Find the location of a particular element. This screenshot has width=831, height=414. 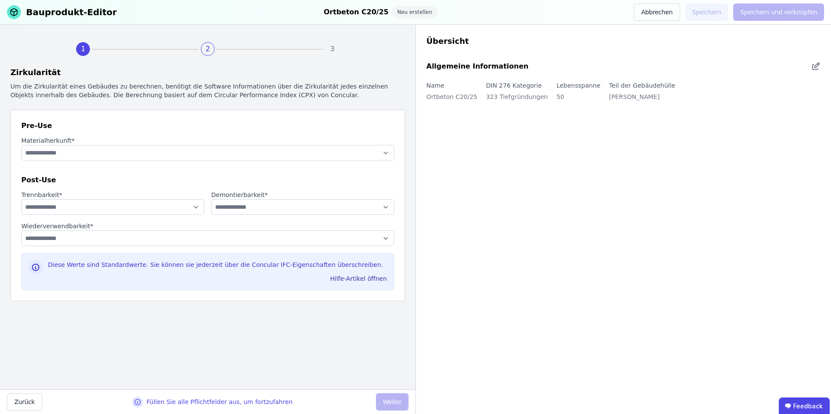

button: Speichern und verknüpfen is located at coordinates (778, 12).